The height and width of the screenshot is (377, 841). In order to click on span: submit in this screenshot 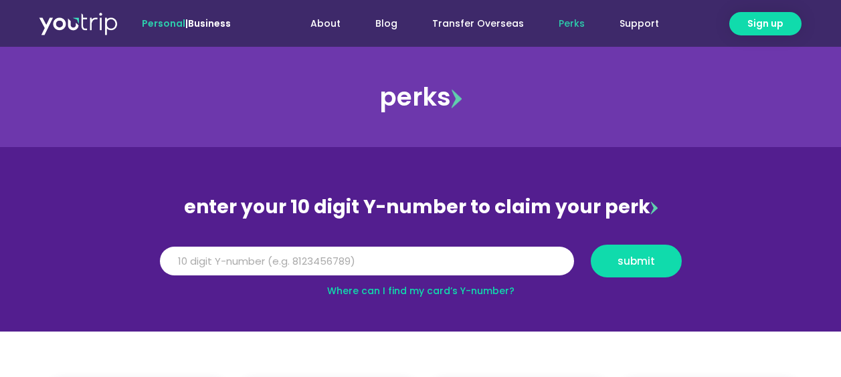, I will do `click(636, 261)`.